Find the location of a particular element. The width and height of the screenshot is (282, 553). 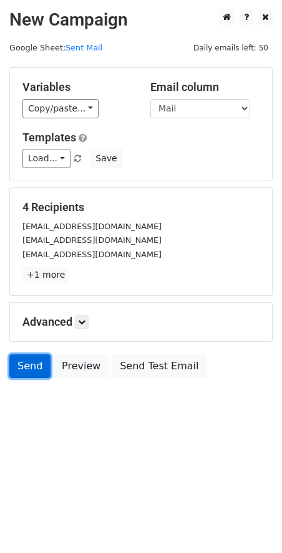

a: Daily emails left: 50 is located at coordinates (231, 47).